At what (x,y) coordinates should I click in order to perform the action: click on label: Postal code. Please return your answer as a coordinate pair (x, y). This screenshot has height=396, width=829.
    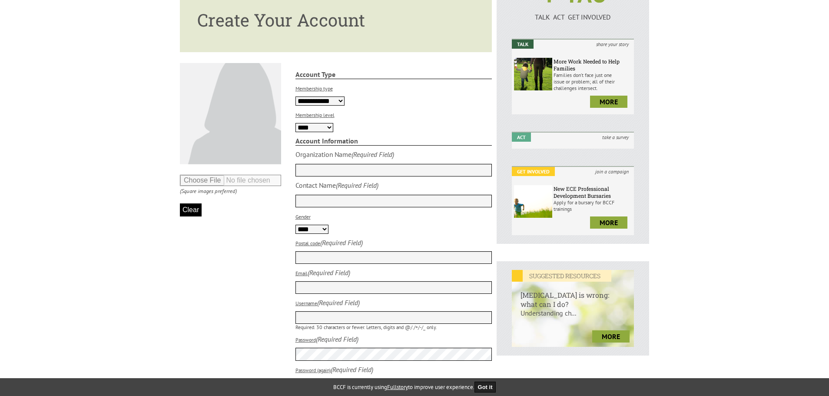
    Looking at the image, I should click on (308, 243).